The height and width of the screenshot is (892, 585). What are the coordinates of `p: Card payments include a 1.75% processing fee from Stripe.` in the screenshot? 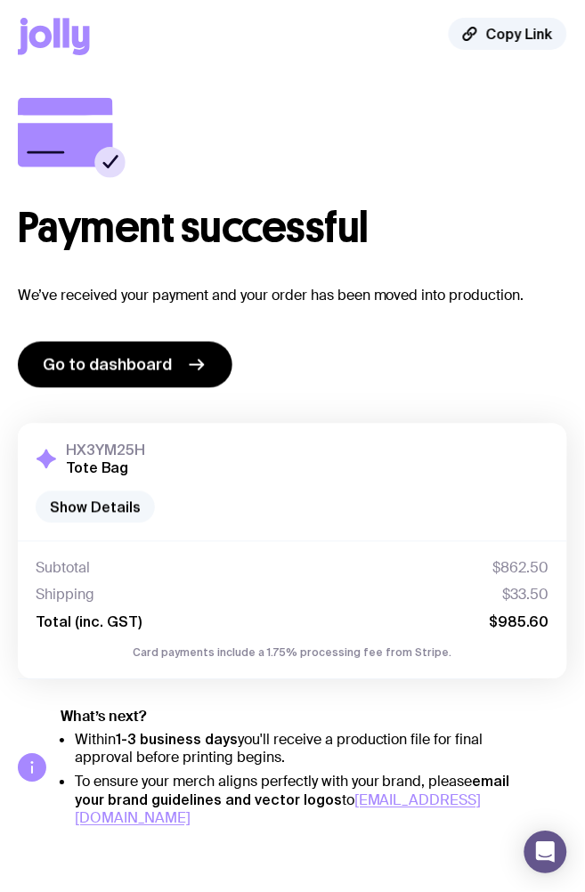 It's located at (292, 654).